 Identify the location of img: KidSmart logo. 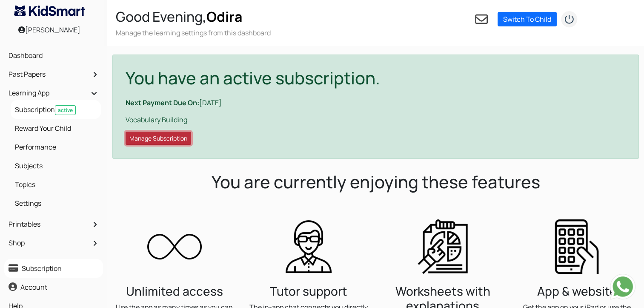
(49, 11).